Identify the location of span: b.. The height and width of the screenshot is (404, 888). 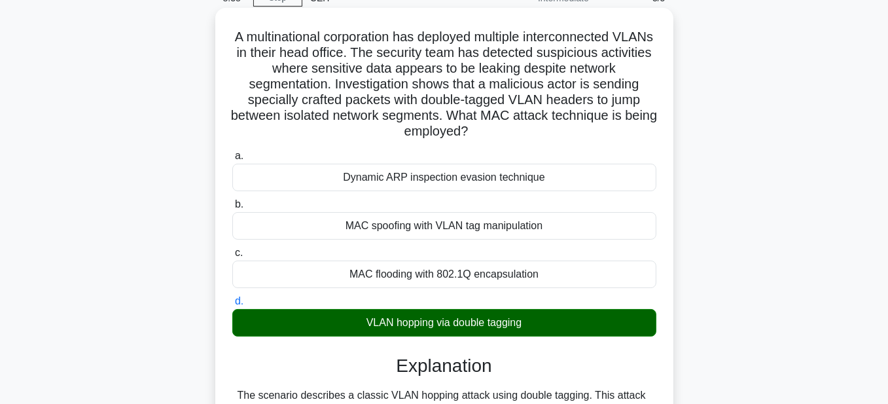
(239, 203).